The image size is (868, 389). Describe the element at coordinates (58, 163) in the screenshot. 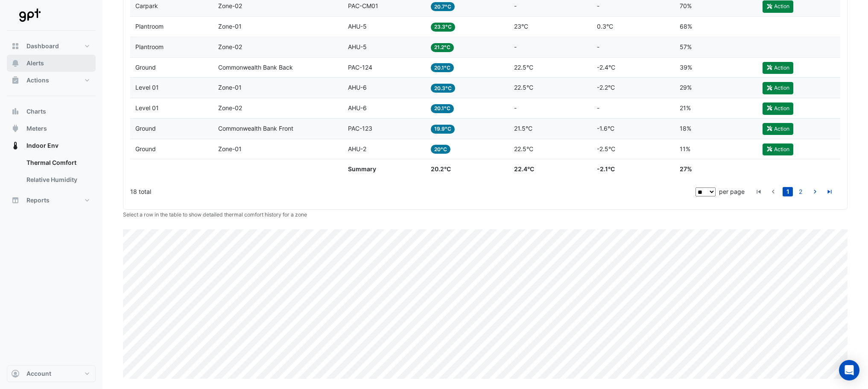

I see `a: Thermal Comfort` at that location.